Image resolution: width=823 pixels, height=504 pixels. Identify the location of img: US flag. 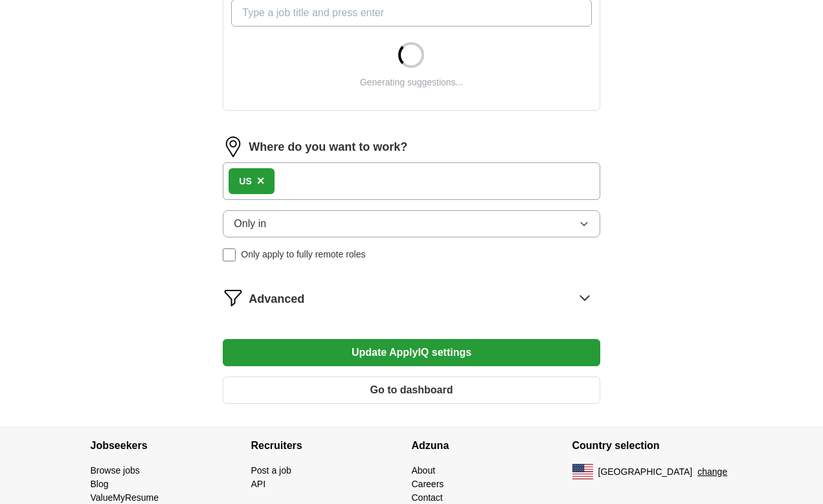
(583, 472).